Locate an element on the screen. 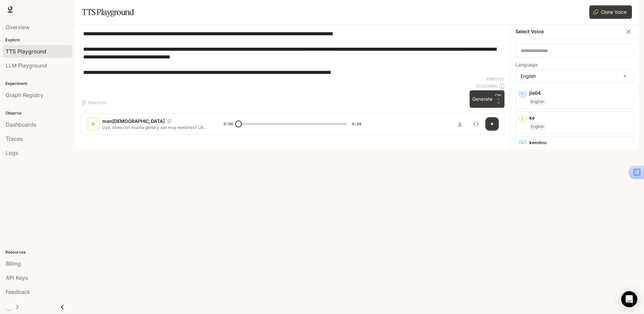  p: CTRL + is located at coordinates (498, 97).